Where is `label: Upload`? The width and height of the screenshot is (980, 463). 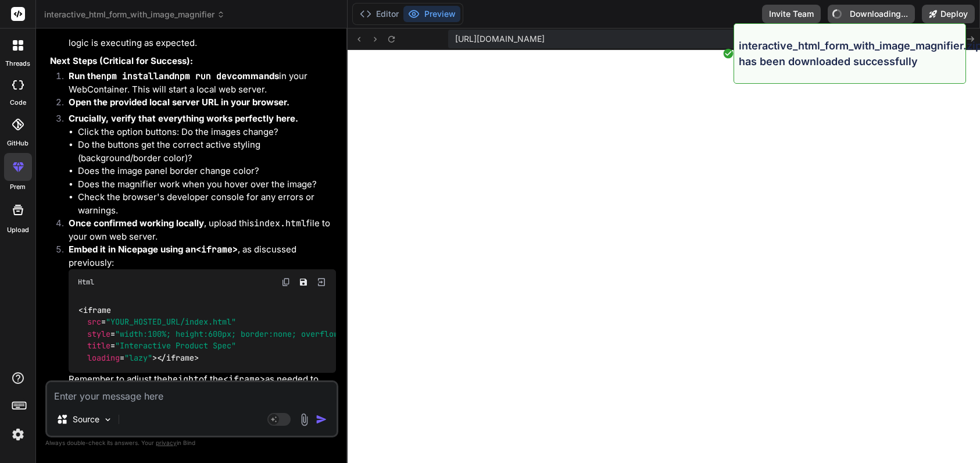 label: Upload is located at coordinates (18, 229).